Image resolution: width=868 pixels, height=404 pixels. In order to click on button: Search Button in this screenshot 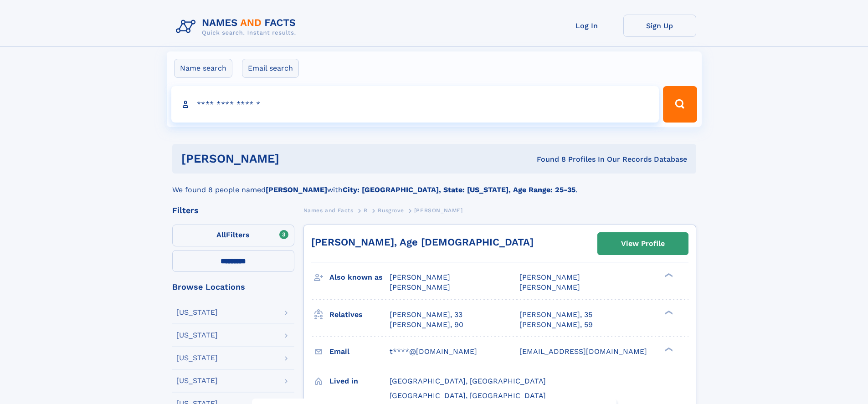, I will do `click(680, 104)`.